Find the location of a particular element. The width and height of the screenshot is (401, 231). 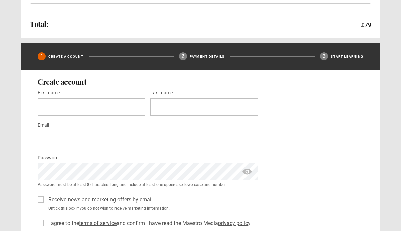

label: I agree to the and confirm I have read the Maestro Media . is located at coordinates (148, 224).